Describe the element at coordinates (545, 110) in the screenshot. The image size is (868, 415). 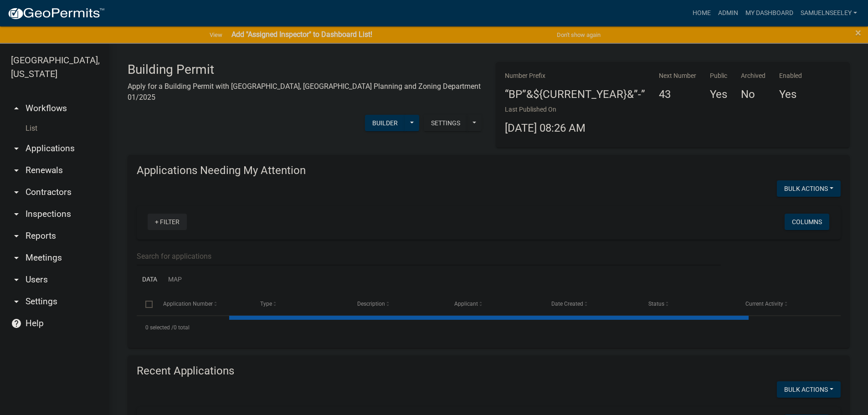
I see `p: Last Published On` at that location.